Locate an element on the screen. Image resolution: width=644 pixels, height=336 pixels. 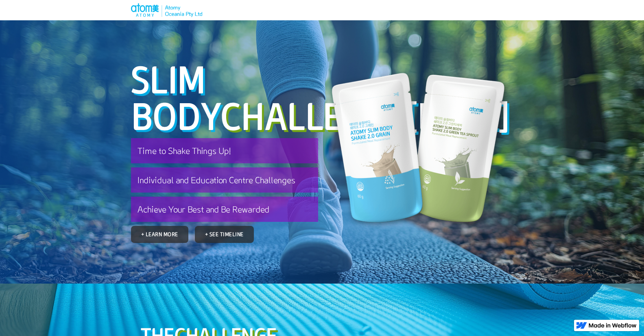
a: + Learn More is located at coordinates (160, 235).